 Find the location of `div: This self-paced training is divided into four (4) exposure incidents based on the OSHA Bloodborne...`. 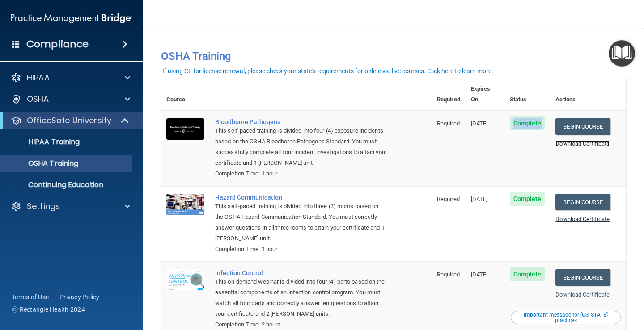

div: This self-paced training is divided into four (4) exposure incidents based on the OSHA Bloodborne... is located at coordinates (301, 147).